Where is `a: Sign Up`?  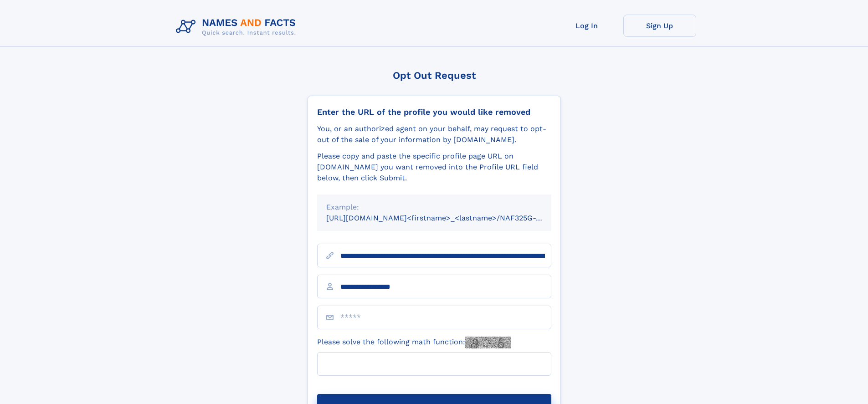 a: Sign Up is located at coordinates (660, 25).